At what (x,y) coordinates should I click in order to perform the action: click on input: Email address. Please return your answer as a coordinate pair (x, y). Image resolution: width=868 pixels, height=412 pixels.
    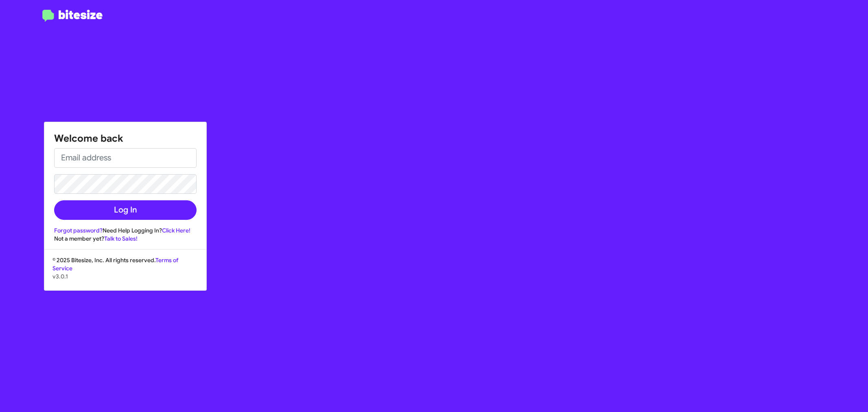
    Looking at the image, I should click on (125, 158).